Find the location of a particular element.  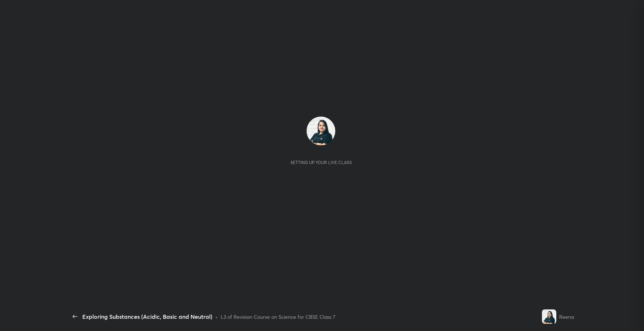

div: L3 of Revision Course on Science for CBSE Class 7 is located at coordinates (278, 316).